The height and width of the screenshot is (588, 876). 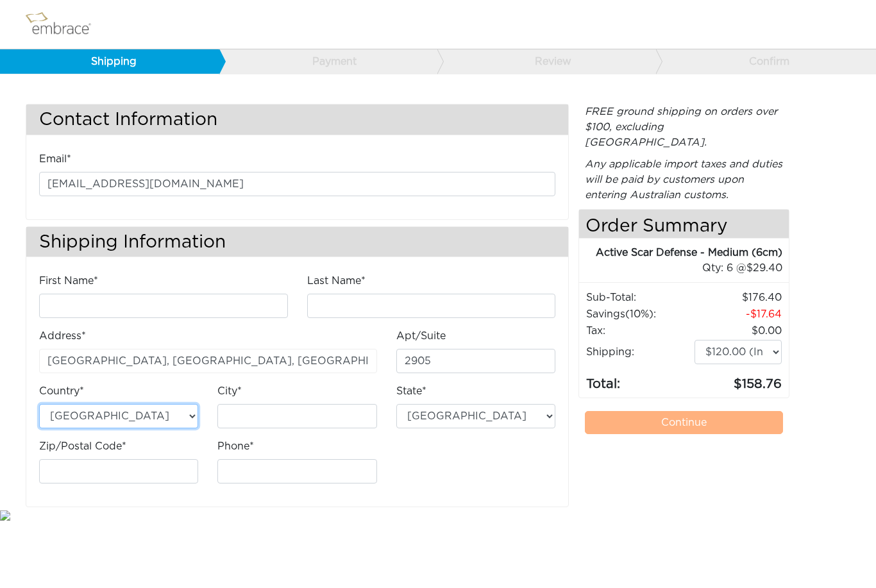 I want to click on td: Tax:, so click(x=640, y=331).